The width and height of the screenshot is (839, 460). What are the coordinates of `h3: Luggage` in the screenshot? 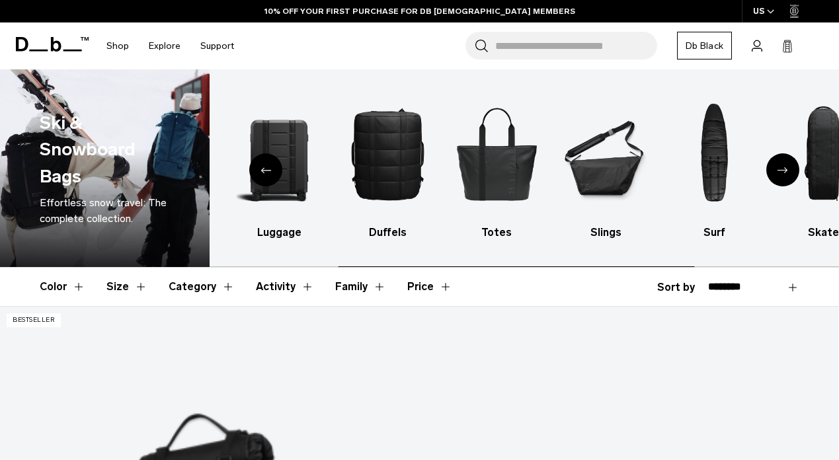 It's located at (279, 233).